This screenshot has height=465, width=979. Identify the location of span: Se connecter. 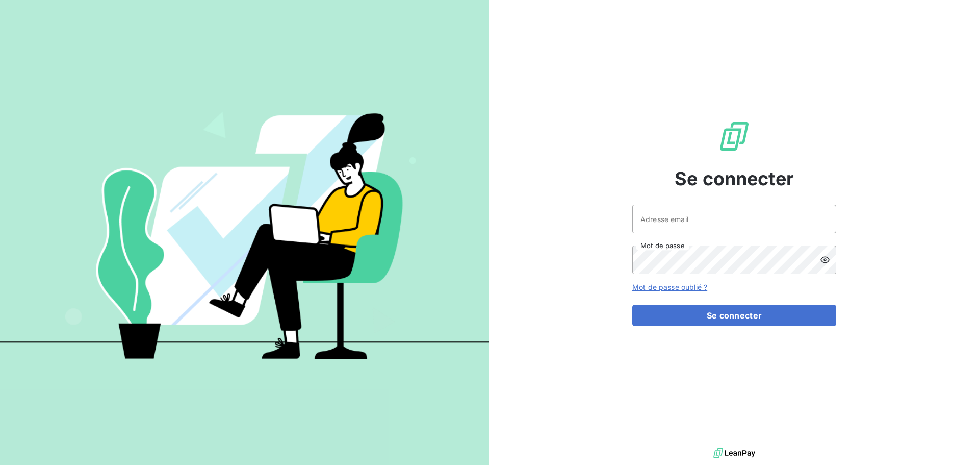
(734, 178).